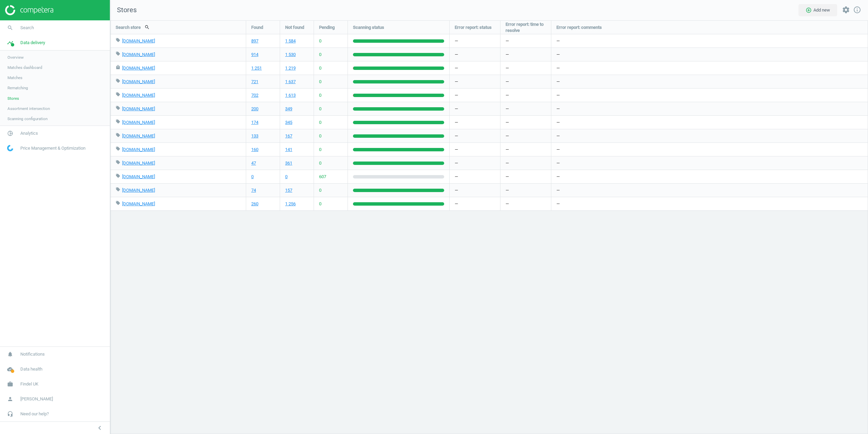 The image size is (868, 434). Describe the element at coordinates (100, 428) in the screenshot. I see `button: chevron_left` at that location.